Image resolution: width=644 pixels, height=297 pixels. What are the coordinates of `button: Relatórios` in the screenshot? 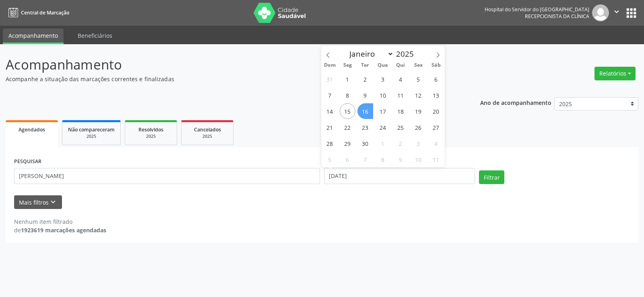 It's located at (615, 73).